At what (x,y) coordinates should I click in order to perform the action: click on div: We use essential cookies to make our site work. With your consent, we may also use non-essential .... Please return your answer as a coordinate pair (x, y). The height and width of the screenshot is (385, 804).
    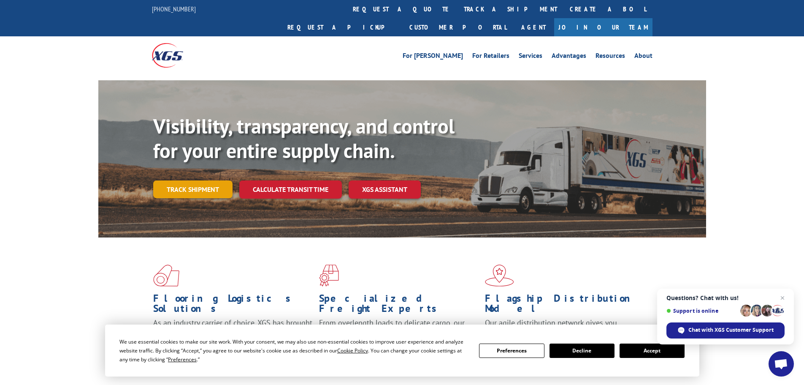
    Looking at the image, I should click on (294, 350).